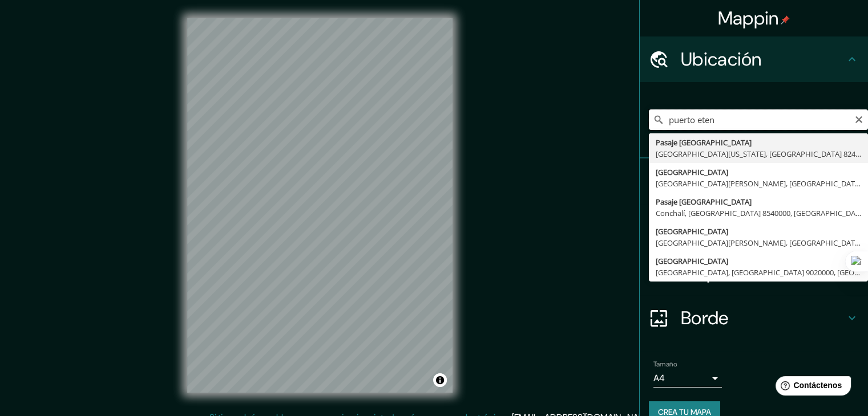  What do you see at coordinates (754, 59) in the screenshot?
I see `div: Ubicación` at bounding box center [754, 59].